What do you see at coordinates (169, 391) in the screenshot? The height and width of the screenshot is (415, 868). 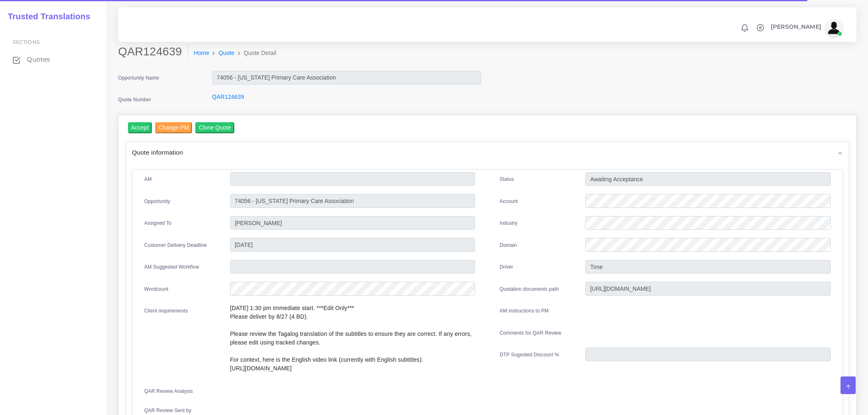 I see `label: QAR Review Analysis` at bounding box center [169, 391].